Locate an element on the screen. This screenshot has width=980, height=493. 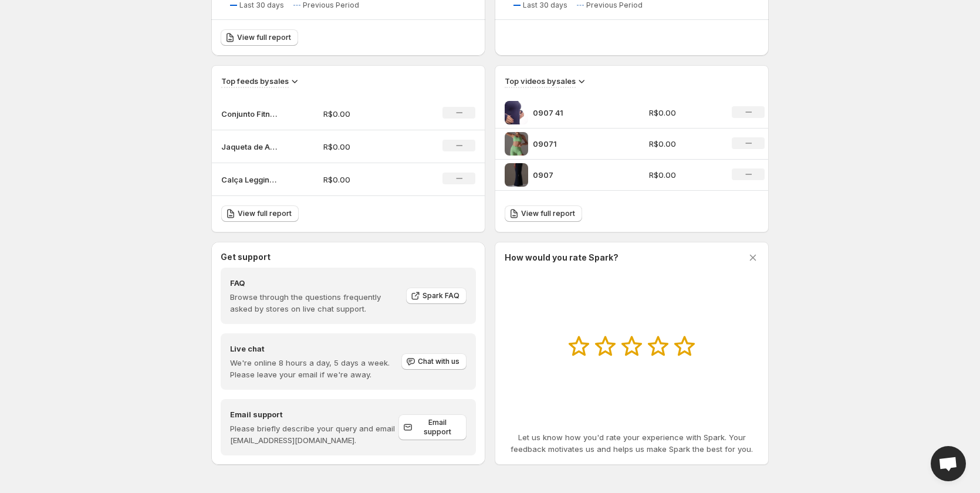
h4: Live chat is located at coordinates (315, 348).